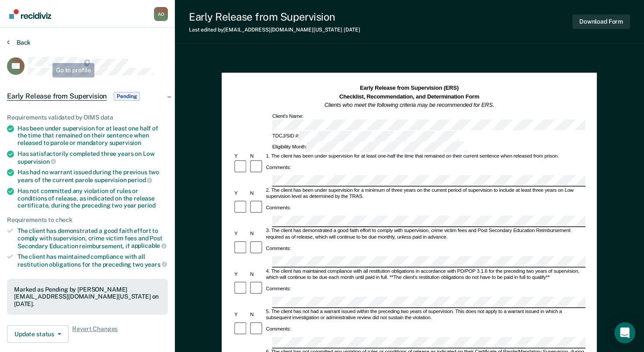 The width and height of the screenshot is (644, 352). What do you see at coordinates (425, 193) in the screenshot?
I see `div: 2. The client has been under supervision for a minimum of three years on the current period of su...` at bounding box center [425, 193].